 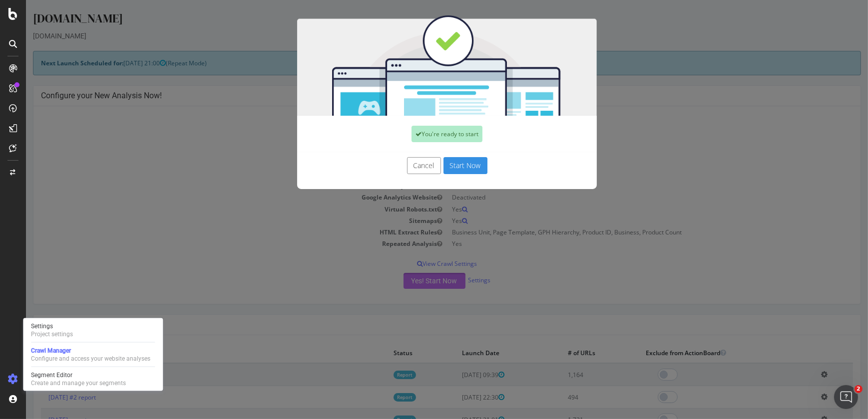 What do you see at coordinates (93, 331) in the screenshot?
I see `a: SettingsProject settings` at bounding box center [93, 331].